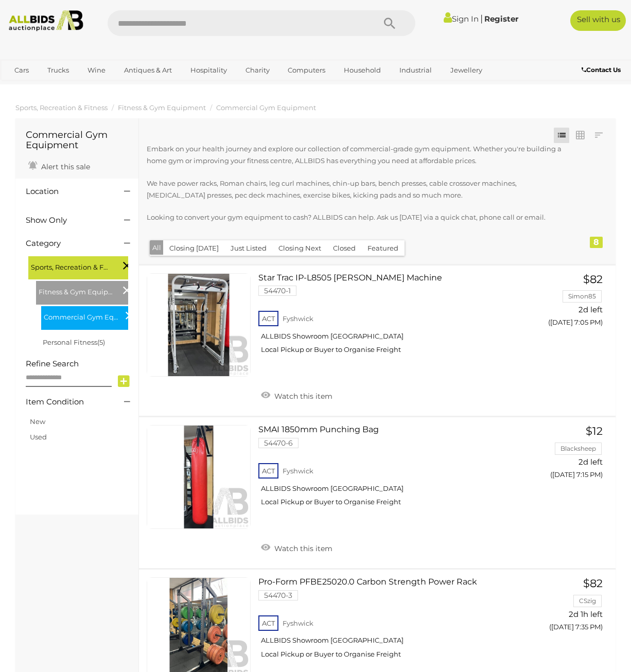 This screenshot has width=631, height=672. Describe the element at coordinates (355, 155) in the screenshot. I see `p: Embark on your health journey and explore our collection of commercial-grade gym equipment. Wheth...` at that location.